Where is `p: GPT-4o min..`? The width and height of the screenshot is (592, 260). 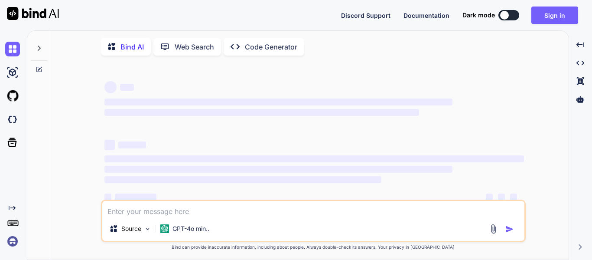
p: GPT-4o min.. is located at coordinates (191, 229).